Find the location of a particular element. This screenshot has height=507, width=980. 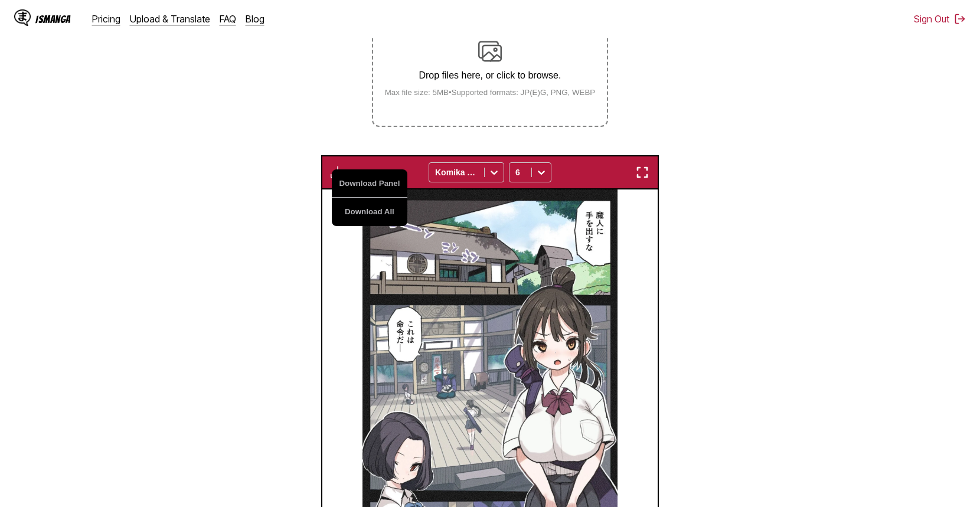

img: Enter fullscreen is located at coordinates (643, 172).